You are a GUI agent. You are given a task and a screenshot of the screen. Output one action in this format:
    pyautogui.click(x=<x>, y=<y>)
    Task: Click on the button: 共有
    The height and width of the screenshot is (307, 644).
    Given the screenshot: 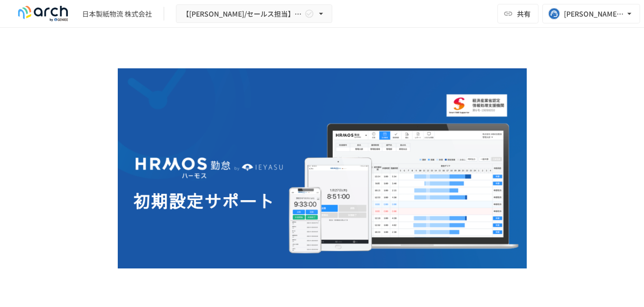 What is the action you would take?
    pyautogui.click(x=518, y=13)
    